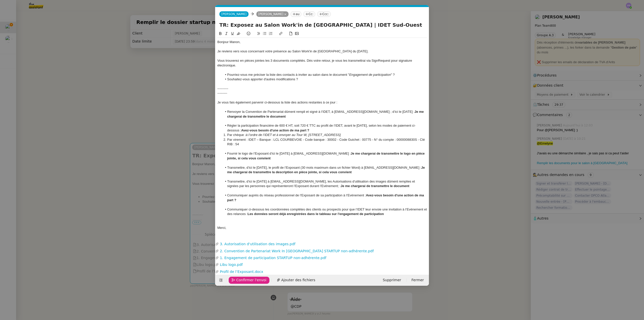 The height and width of the screenshot is (320, 644). What do you see at coordinates (322, 63) in the screenshot?
I see `div: Vous trouverez en pièces jointes les 3 documents complétés. Dès votre retour, je vous les transme...` at bounding box center [322, 63].